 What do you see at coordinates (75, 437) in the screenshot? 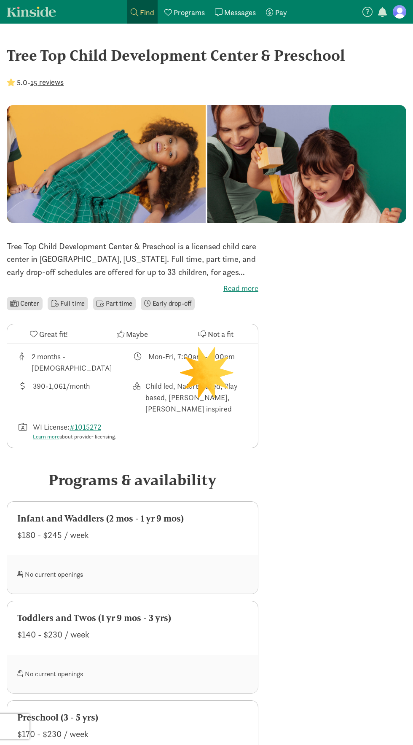
I see `div: about provider licensing.` at bounding box center [75, 437].